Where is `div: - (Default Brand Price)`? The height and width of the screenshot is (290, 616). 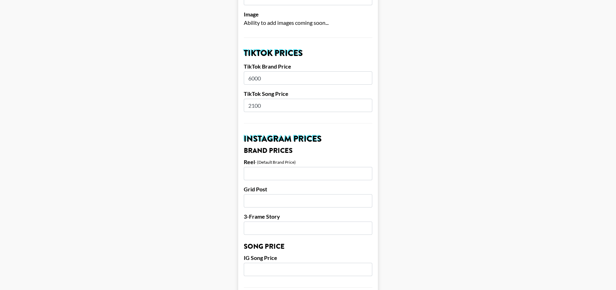 div: - (Default Brand Price) is located at coordinates (275, 162).